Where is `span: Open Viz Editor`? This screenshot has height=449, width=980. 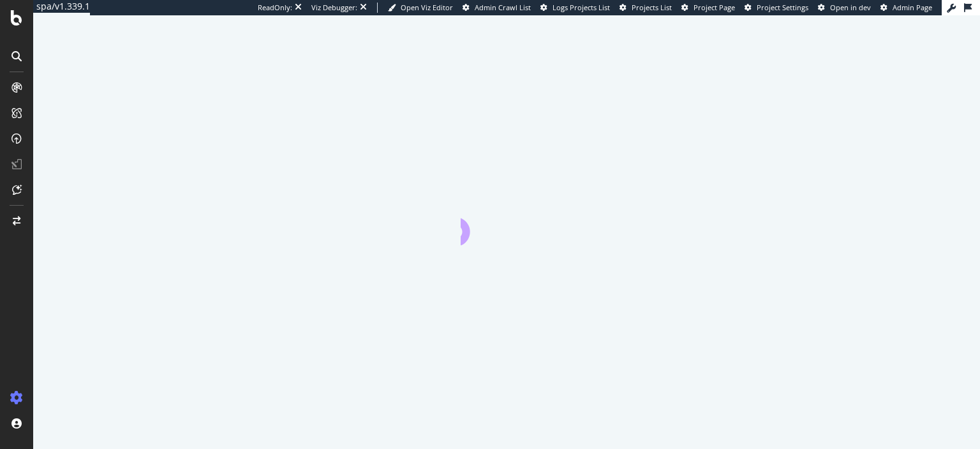 span: Open Viz Editor is located at coordinates (427, 7).